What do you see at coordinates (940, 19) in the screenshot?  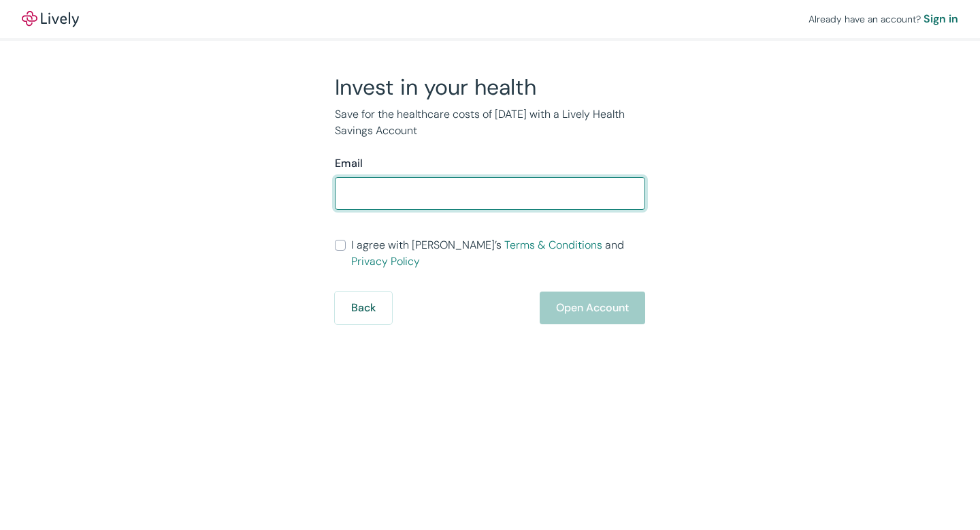 I see `a: Sign in` at bounding box center [940, 19].